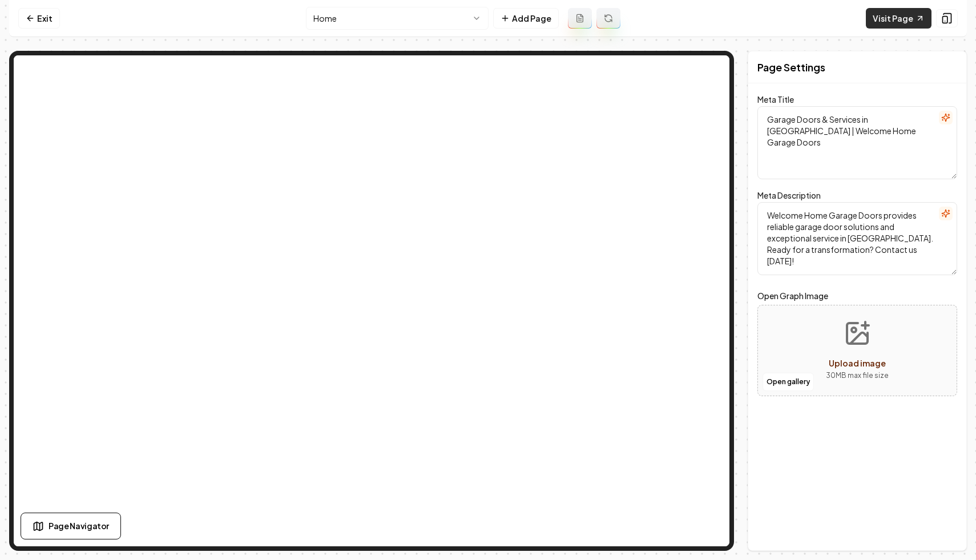 This screenshot has height=560, width=976. Describe the element at coordinates (79, 526) in the screenshot. I see `span: Page Navigator` at that location.